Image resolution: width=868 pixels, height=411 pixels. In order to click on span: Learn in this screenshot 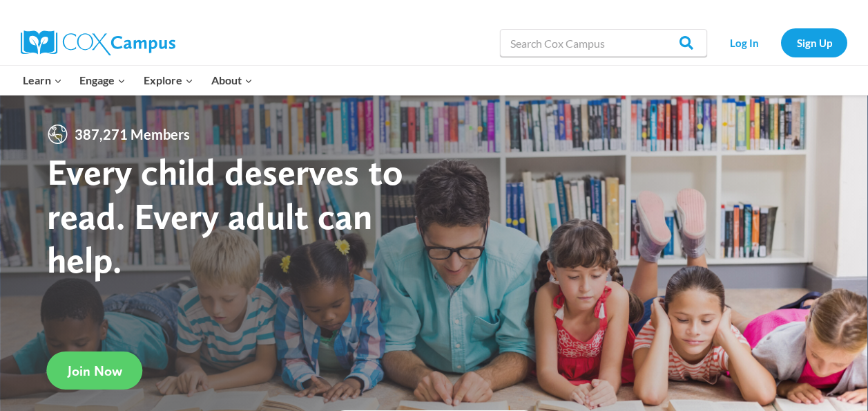, I will do `click(42, 80)`.